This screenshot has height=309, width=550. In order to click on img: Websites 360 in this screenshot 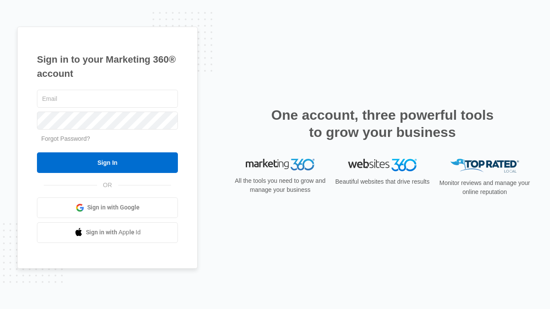, I will do `click(382, 165)`.